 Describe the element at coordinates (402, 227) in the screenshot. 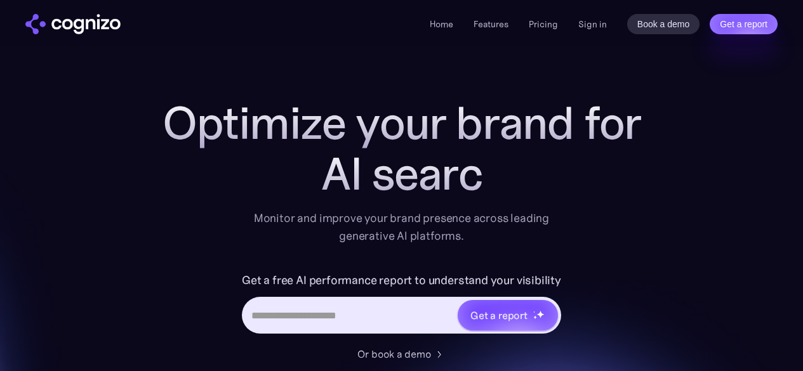

I see `div: Monitor and improve your brand presence across leading generative AI platforms.` at that location.